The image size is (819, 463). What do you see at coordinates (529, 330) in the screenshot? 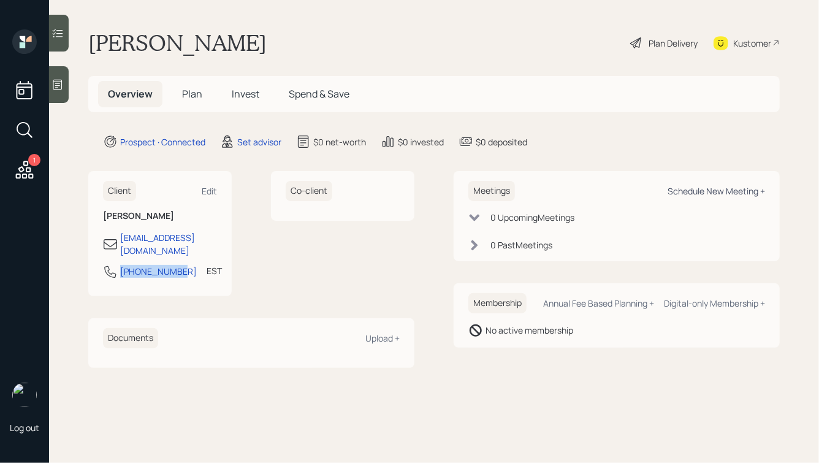
I see `div: No active membership` at bounding box center [529, 330].